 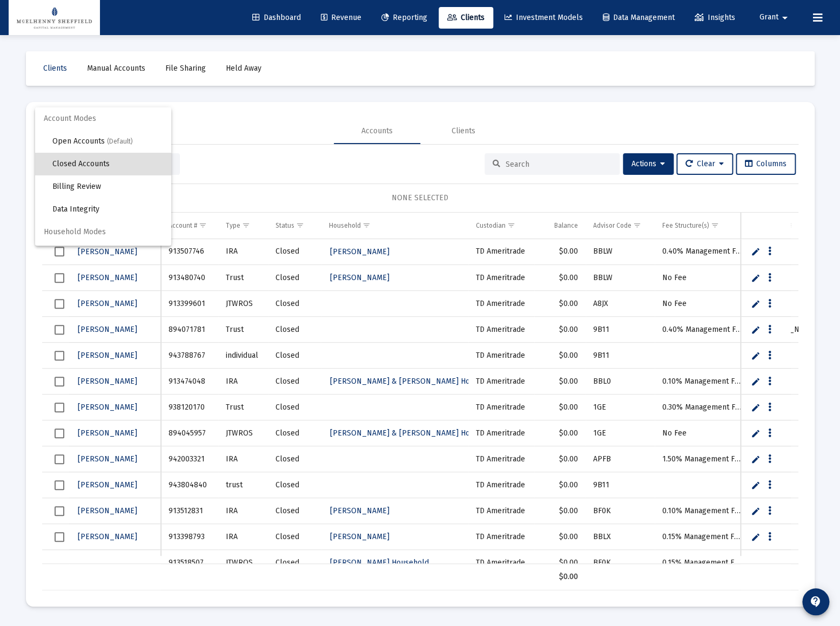 What do you see at coordinates (103, 232) in the screenshot?
I see `span: Household Modes` at bounding box center [103, 232].